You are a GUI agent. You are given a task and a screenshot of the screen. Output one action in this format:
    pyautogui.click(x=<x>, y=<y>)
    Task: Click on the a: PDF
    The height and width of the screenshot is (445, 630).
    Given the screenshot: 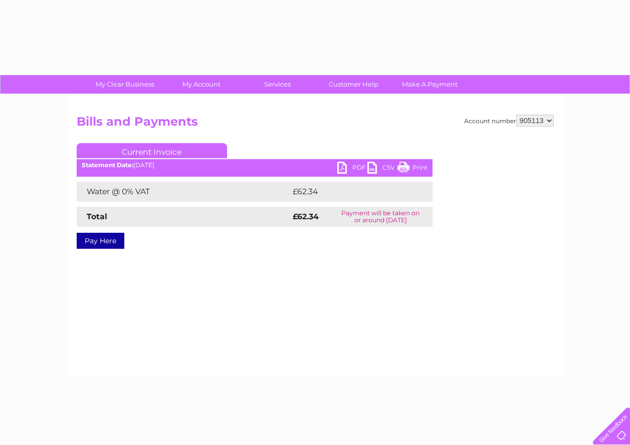 What is the action you would take?
    pyautogui.click(x=352, y=169)
    